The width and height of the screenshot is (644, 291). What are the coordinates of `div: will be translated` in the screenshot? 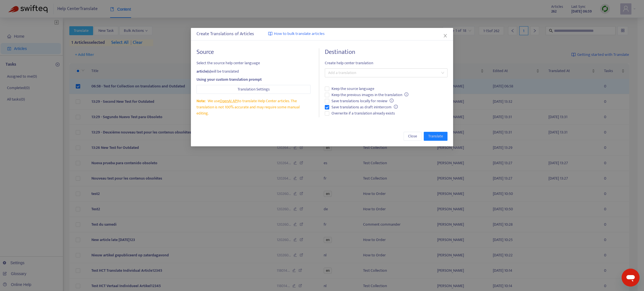 It's located at (254, 72).